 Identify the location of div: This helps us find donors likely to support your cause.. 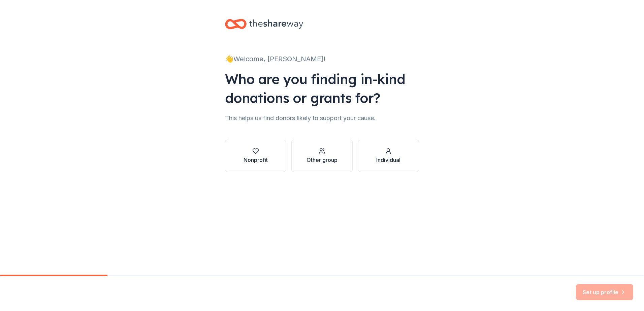
(322, 118).